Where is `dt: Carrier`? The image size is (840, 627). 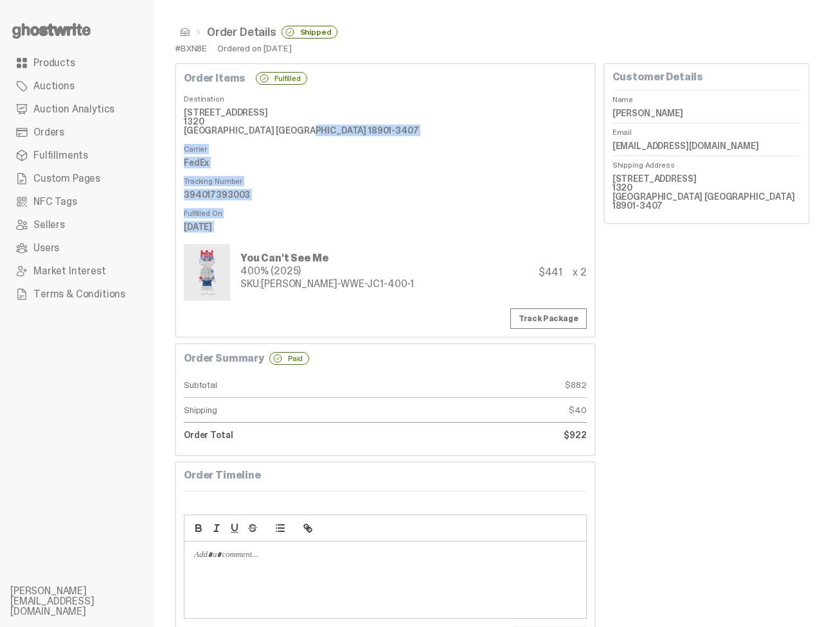
dt: Carrier is located at coordinates (385, 146).